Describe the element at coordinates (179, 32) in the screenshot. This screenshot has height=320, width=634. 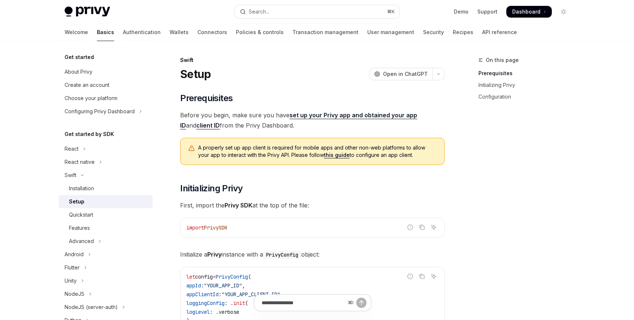
I see `a: Wallets` at that location.